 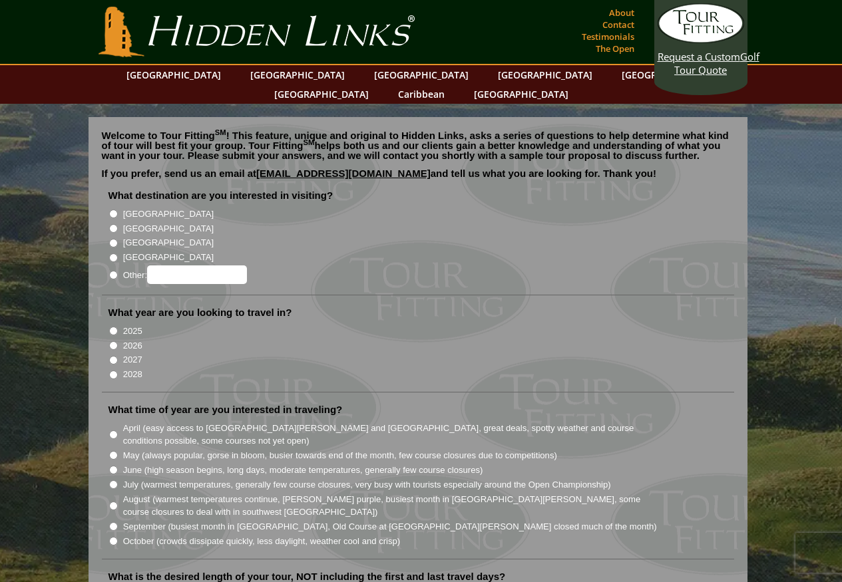 I want to click on label: Other:, so click(x=185, y=275).